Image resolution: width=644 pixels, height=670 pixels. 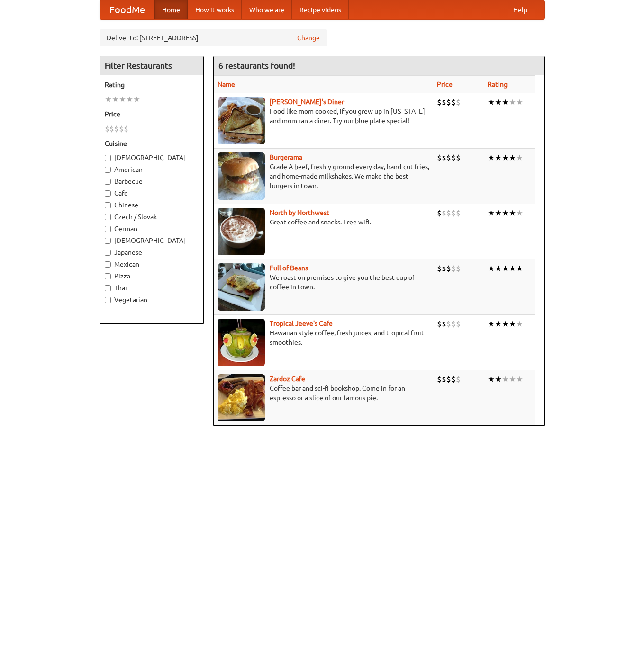 What do you see at coordinates (152, 143) in the screenshot?
I see `h5: Cuisine` at bounding box center [152, 143].